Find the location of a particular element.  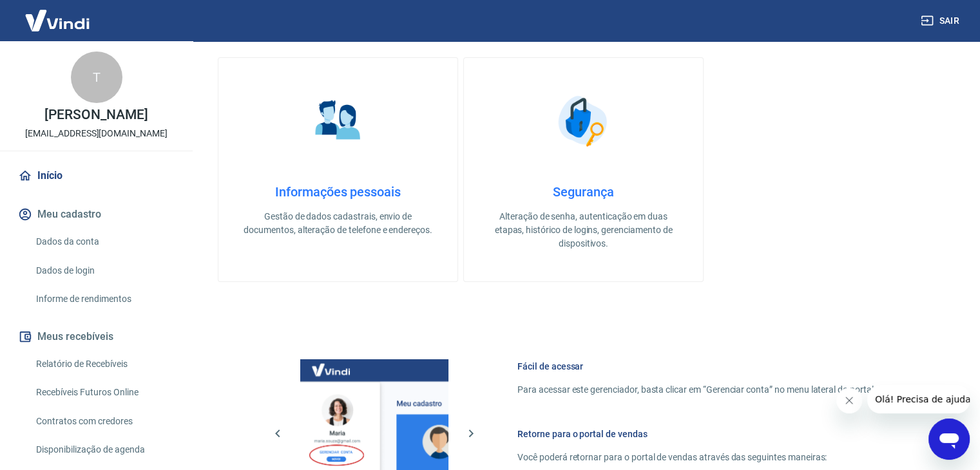

a: Relatório de Recebíveis is located at coordinates (104, 364).